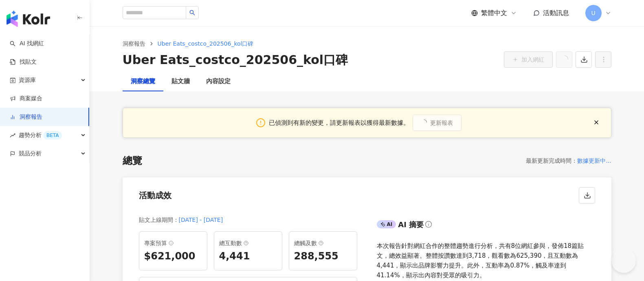 The height and width of the screenshot is (281, 644). Describe the element at coordinates (40, 135) in the screenshot. I see `span: 趨勢分析` at that location.